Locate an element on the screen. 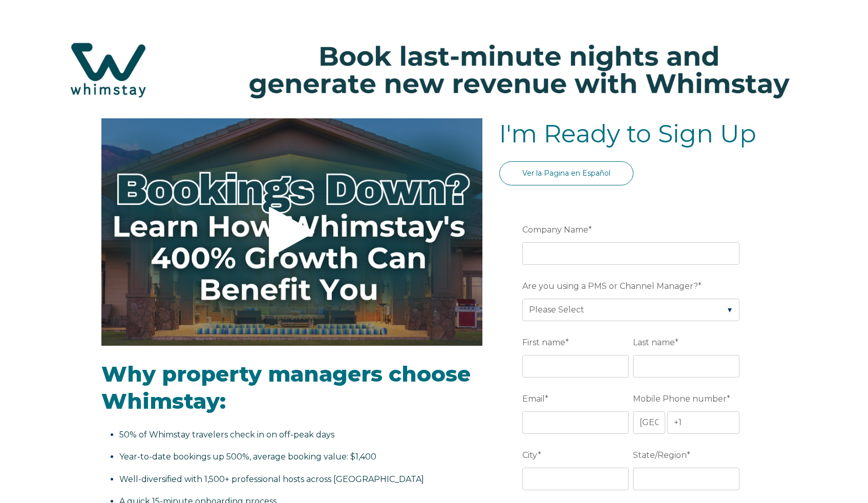 This screenshot has height=503, width=868. span: First name is located at coordinates (544, 342).